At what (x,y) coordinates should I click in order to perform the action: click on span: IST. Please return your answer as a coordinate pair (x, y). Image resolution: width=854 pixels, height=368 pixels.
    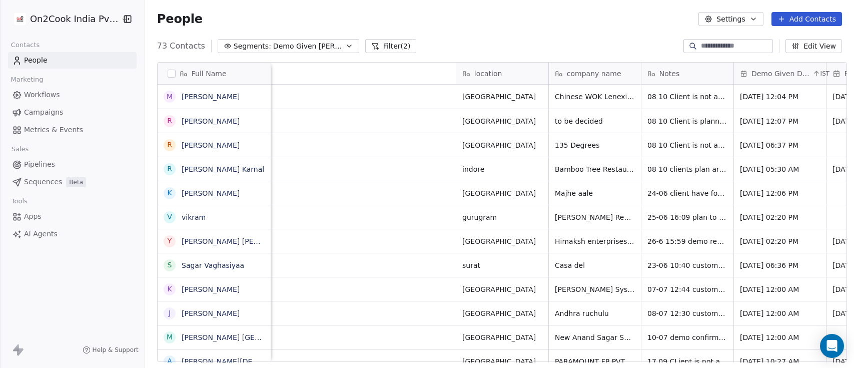
    Looking at the image, I should click on (825, 74).